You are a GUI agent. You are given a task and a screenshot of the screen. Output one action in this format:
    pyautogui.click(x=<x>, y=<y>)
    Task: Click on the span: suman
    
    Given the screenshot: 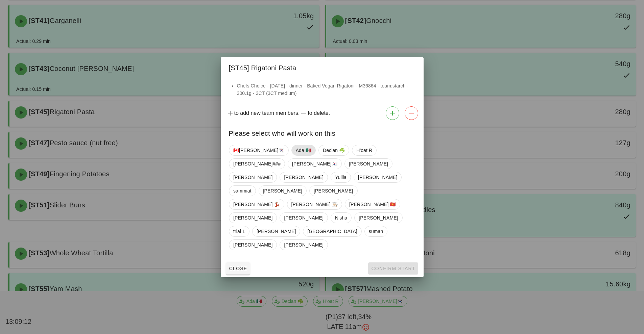 What is the action you would take?
    pyautogui.click(x=376, y=231)
    